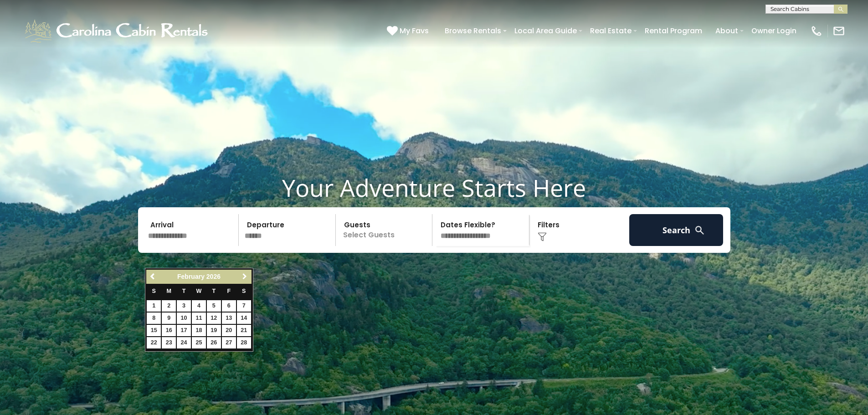  I want to click on a: Browse Rentals, so click(473, 30).